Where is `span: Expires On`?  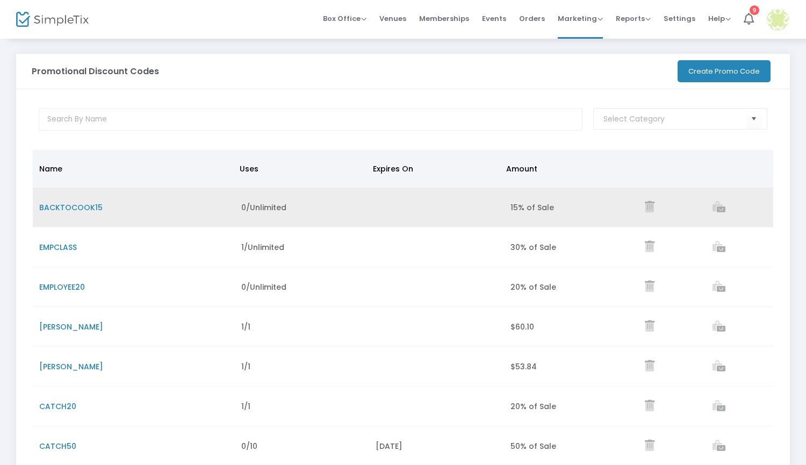
span: Expires On is located at coordinates (393, 169).